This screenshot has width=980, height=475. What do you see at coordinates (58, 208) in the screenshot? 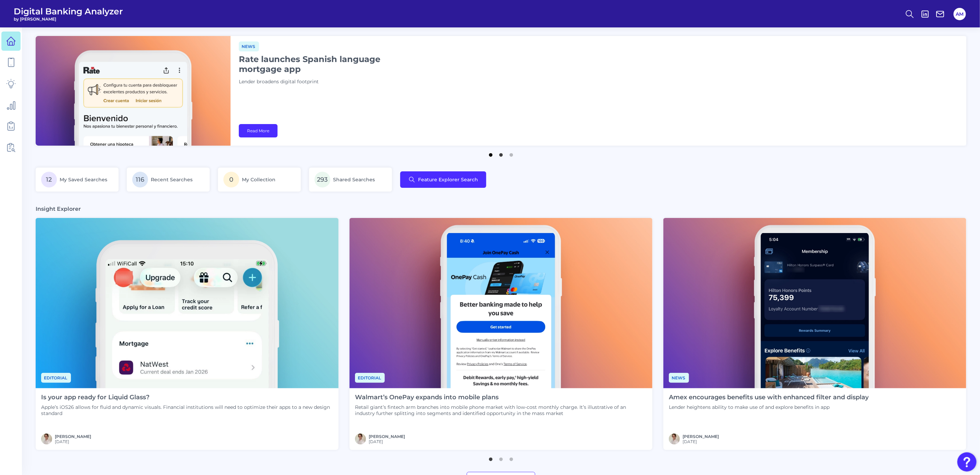
I see `h3: Insight Explorer` at bounding box center [58, 208].